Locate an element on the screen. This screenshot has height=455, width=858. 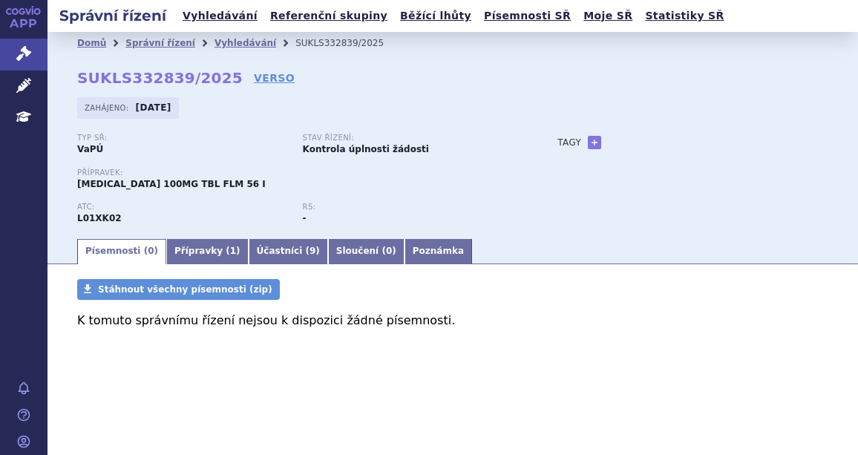
span: Zahájeno: is located at coordinates (108, 108).